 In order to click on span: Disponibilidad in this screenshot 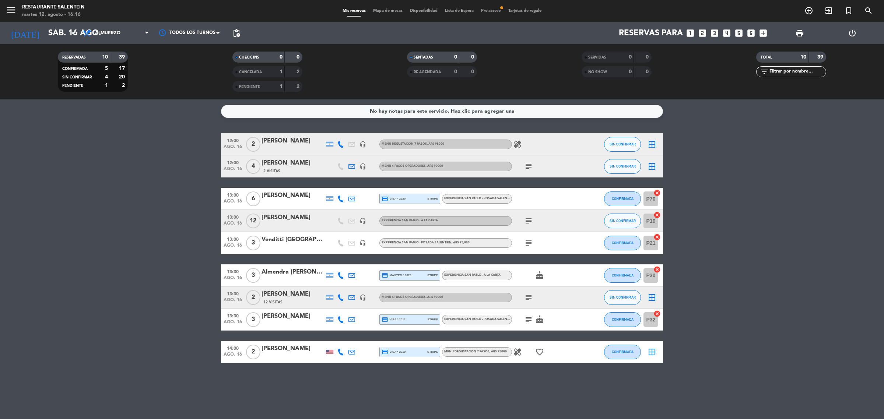, I will do `click(423, 11)`.